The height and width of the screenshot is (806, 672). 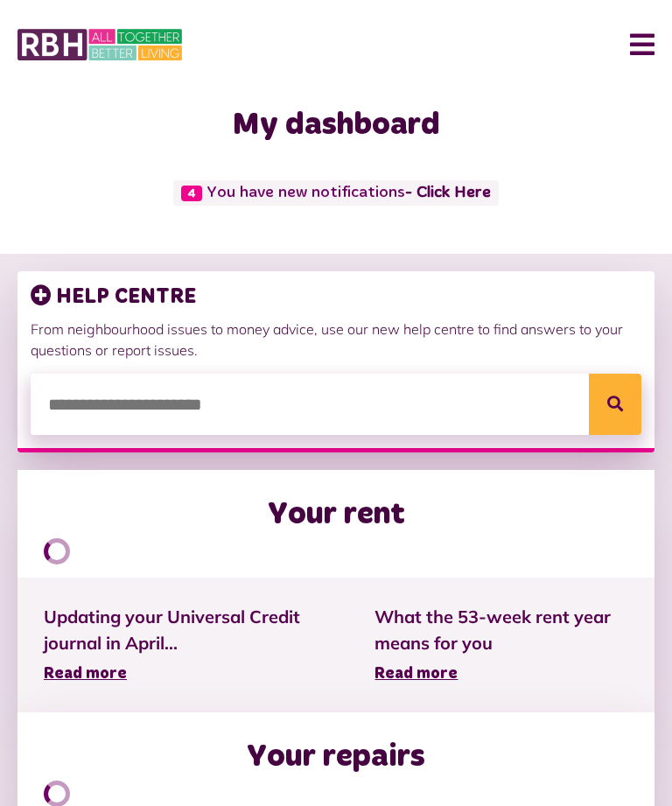 I want to click on img: MyRBH, so click(x=100, y=45).